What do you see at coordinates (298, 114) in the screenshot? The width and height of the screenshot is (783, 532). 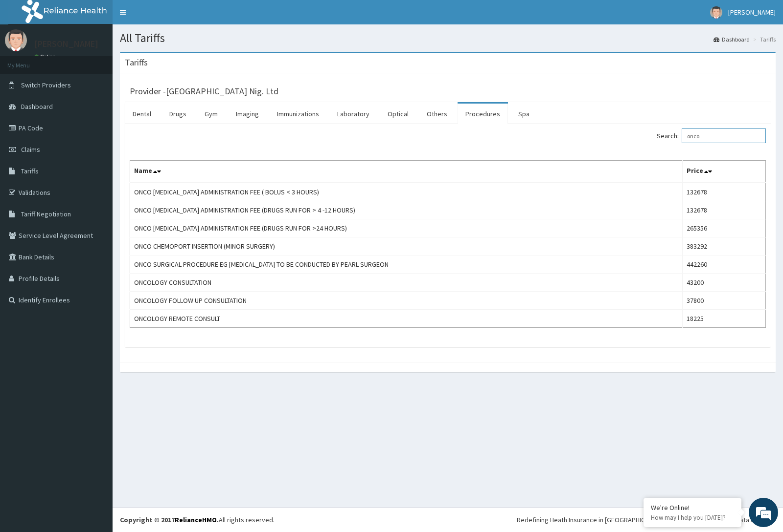 I see `a: Immunizations` at bounding box center [298, 114].